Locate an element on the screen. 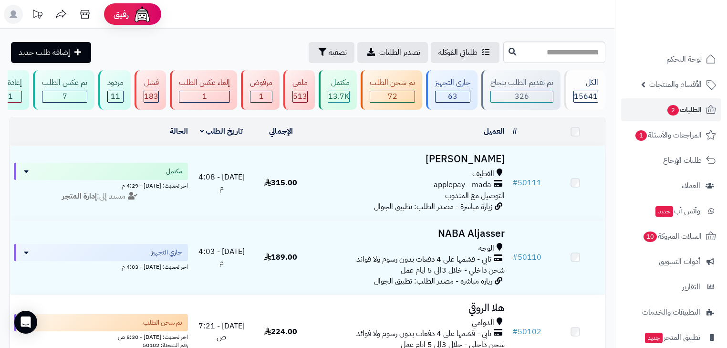 The image size is (727, 348). a: جاري التجهيز 63 is located at coordinates (452, 90).